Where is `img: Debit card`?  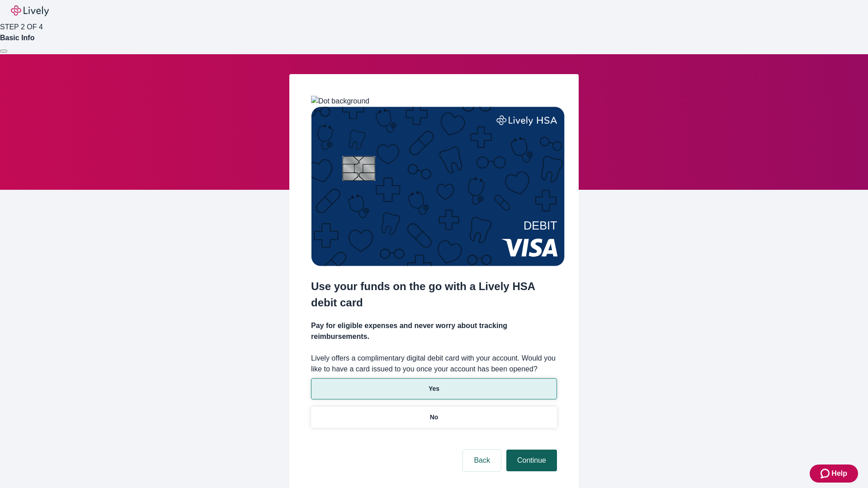 img: Debit card is located at coordinates (438, 187).